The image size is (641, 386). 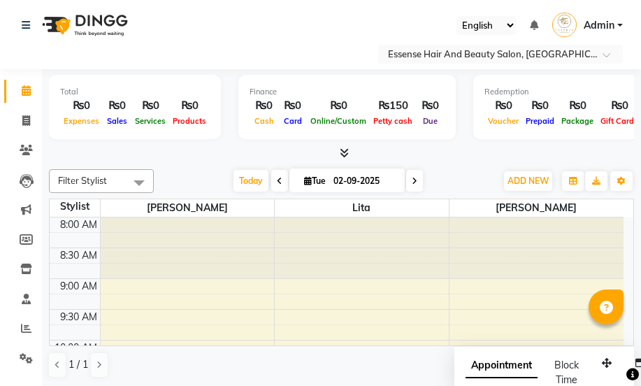 What do you see at coordinates (150, 121) in the screenshot?
I see `span: Services` at bounding box center [150, 121].